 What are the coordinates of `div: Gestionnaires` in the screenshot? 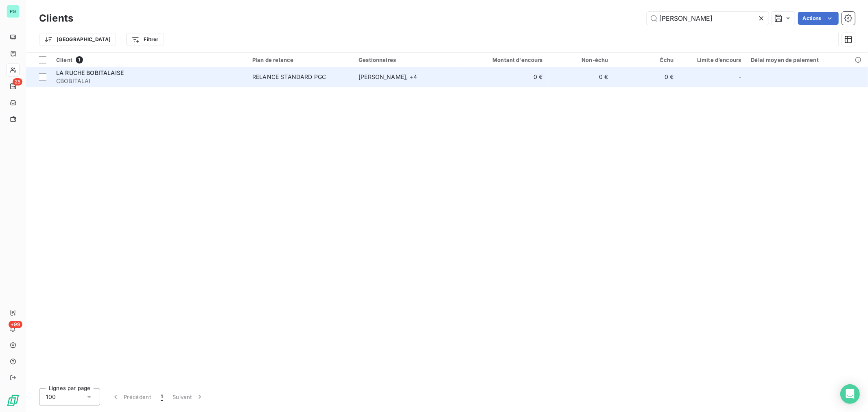 It's located at (406, 60).